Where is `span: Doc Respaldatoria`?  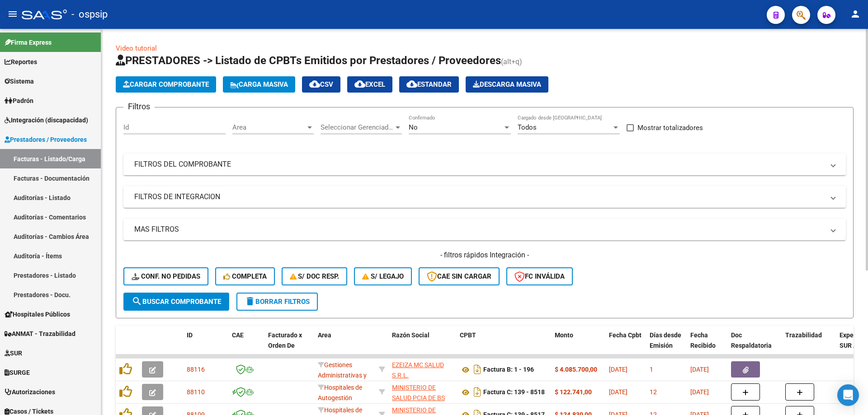 span: Doc Respaldatoria is located at coordinates (752, 340).